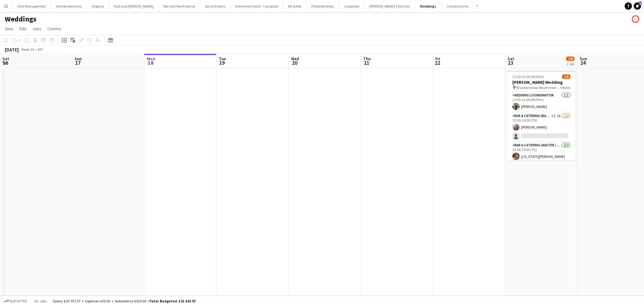 Image resolution: width=644 pixels, height=306 pixels. What do you see at coordinates (18, 301) in the screenshot?
I see `span: Budgeted` at bounding box center [18, 301].